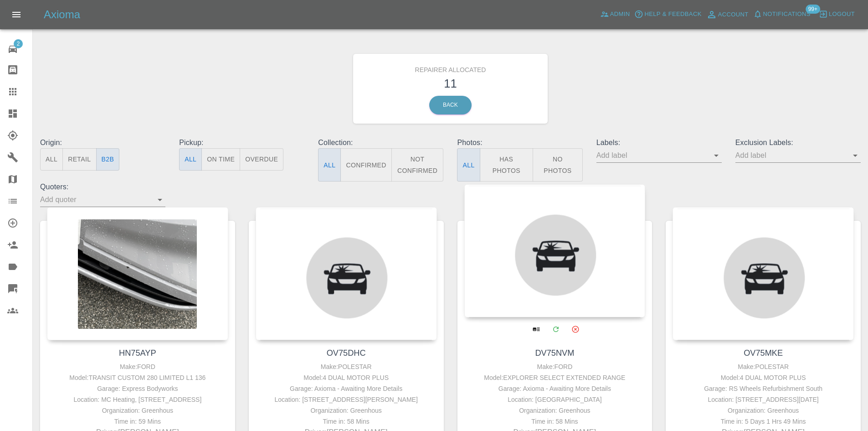  I want to click on a: Back, so click(450, 105).